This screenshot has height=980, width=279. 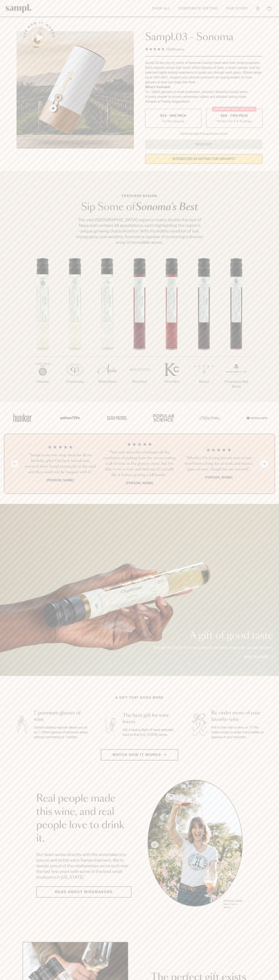 What do you see at coordinates (210, 418) in the screenshot?
I see `img: Artboard_3_0b291449-6e8c-4d07-b2c2-3f3601a19cd1_x450.png` at bounding box center [210, 418].